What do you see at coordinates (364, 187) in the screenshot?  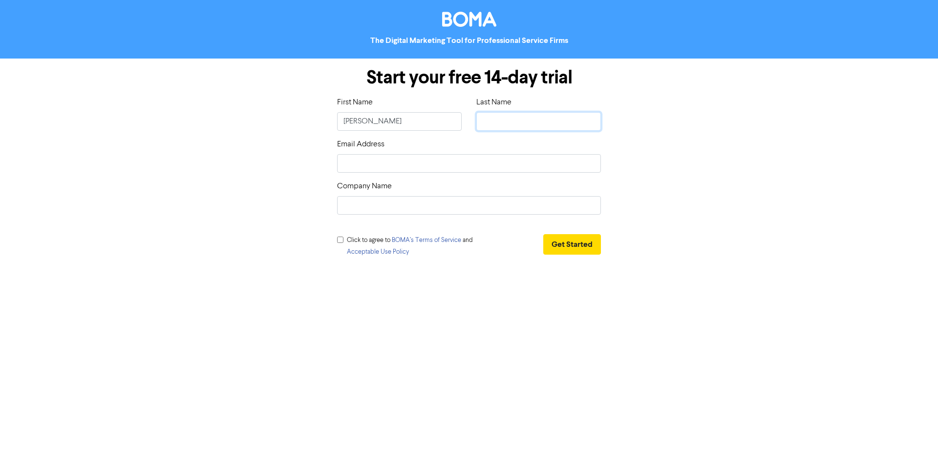 I see `label: Company Name` at bounding box center [364, 187].